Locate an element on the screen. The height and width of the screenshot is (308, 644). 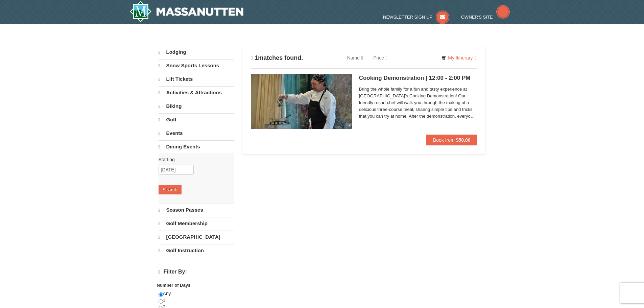
a: Lodging is located at coordinates (196, 52).